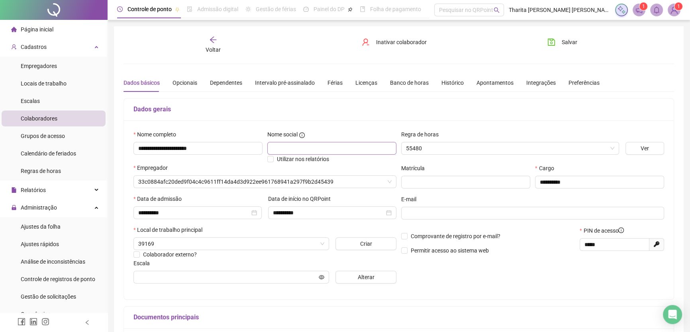  I want to click on span: Ajustes rápidos, so click(40, 244).